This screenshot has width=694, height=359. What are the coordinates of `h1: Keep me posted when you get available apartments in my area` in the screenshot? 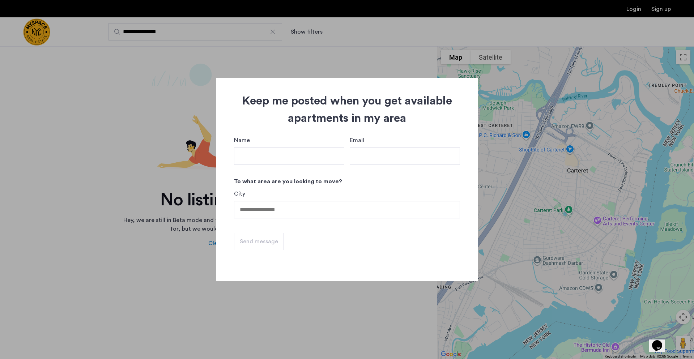 It's located at (347, 110).